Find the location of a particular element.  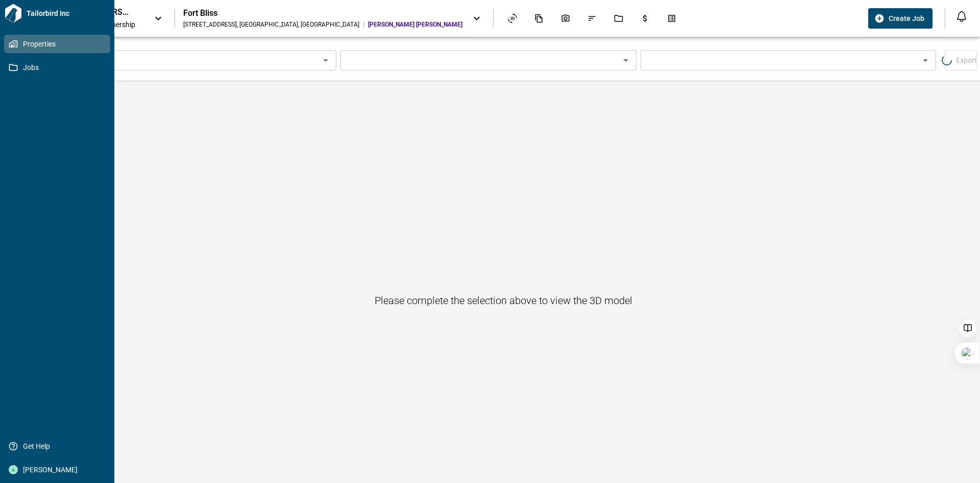

a: Jobs is located at coordinates (57, 68).